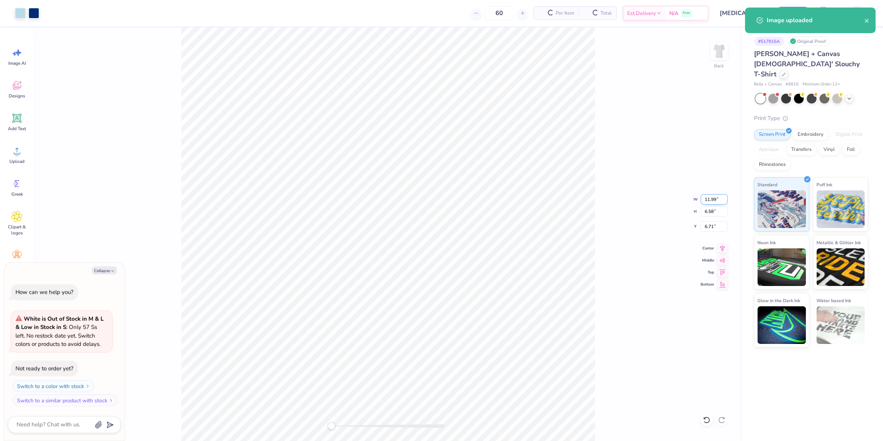 The height and width of the screenshot is (441, 883). I want to click on span: Glow in the Dark Ink, so click(779, 300).